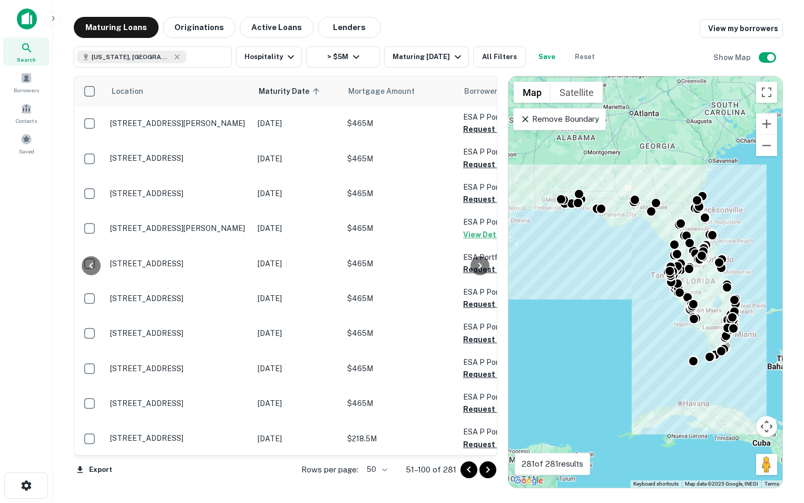 The height and width of the screenshot is (503, 804). I want to click on button: View Details, so click(486, 234).